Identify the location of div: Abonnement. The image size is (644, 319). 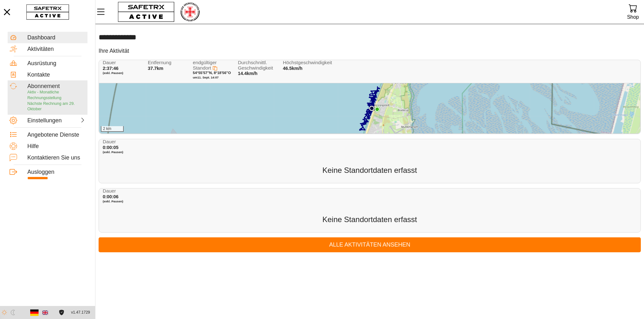
(56, 87).